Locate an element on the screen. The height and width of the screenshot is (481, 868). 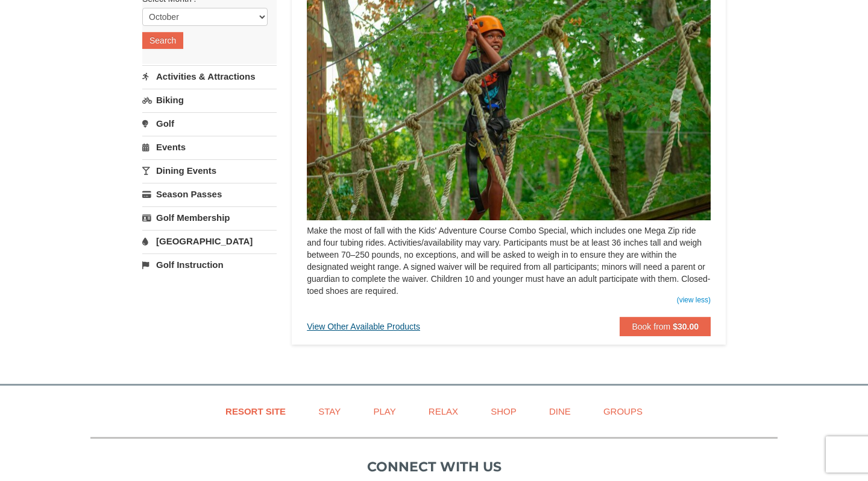
a: Biking is located at coordinates (209, 99).